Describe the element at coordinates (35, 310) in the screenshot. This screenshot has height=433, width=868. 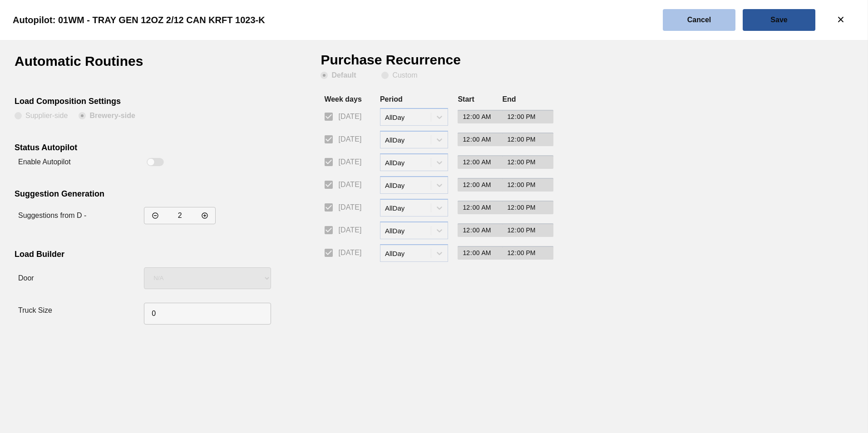
I see `label: Truck Size` at that location.